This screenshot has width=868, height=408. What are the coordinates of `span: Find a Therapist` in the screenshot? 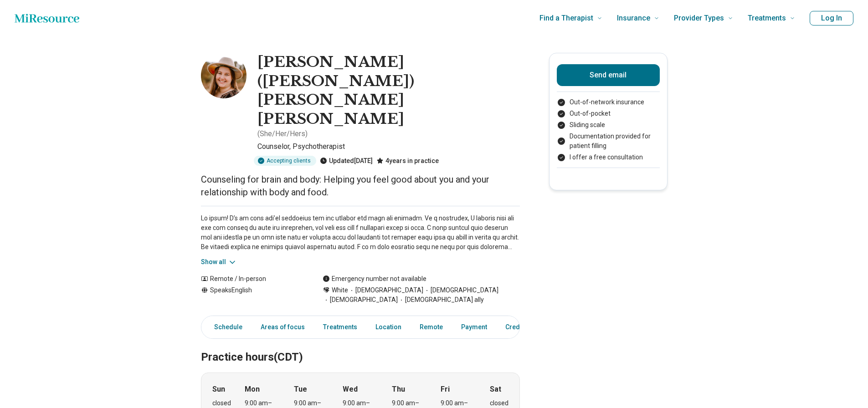 It's located at (567, 18).